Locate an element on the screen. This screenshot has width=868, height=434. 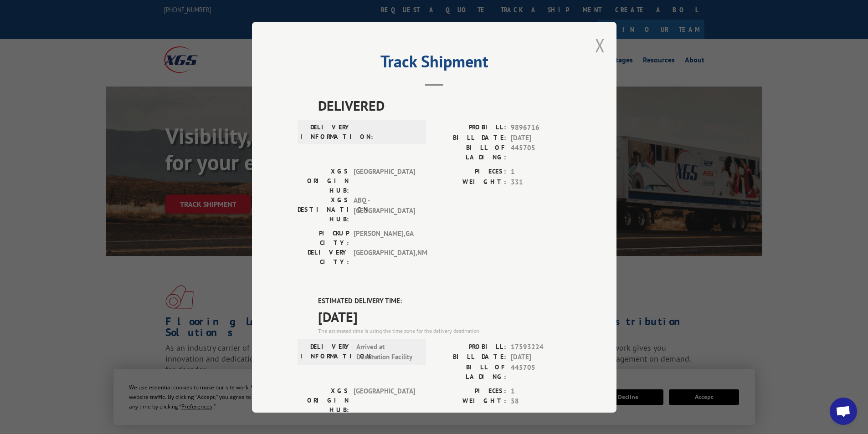
button: Close modal is located at coordinates (600, 45).